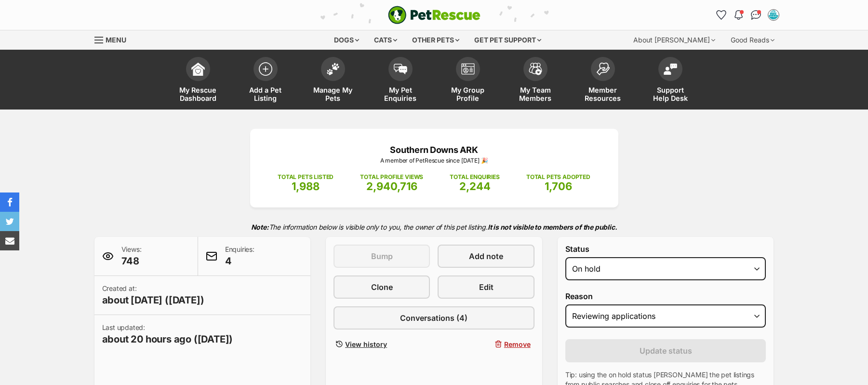 This screenshot has height=385, width=868. What do you see at coordinates (382, 344) in the screenshot?
I see `a: View history` at bounding box center [382, 344].